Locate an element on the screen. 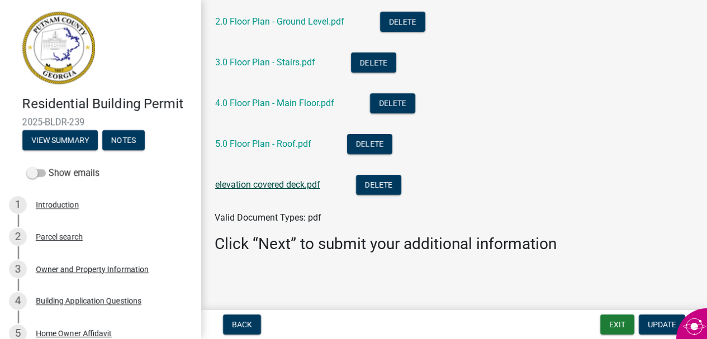 The image size is (707, 339). a: elevation covered deck.pdf is located at coordinates (268, 185).